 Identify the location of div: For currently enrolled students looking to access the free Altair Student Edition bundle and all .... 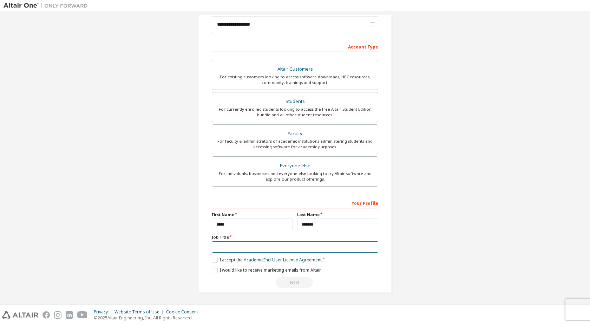
(295, 112).